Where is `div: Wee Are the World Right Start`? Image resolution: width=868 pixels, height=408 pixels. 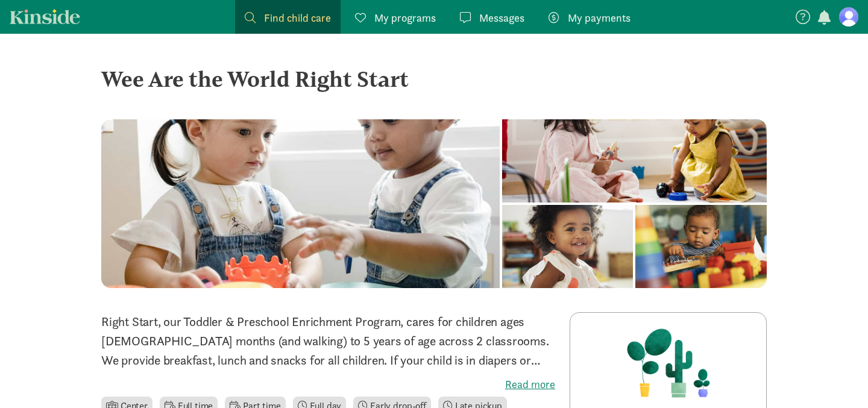
div: Wee Are the World Right Start is located at coordinates (434, 79).